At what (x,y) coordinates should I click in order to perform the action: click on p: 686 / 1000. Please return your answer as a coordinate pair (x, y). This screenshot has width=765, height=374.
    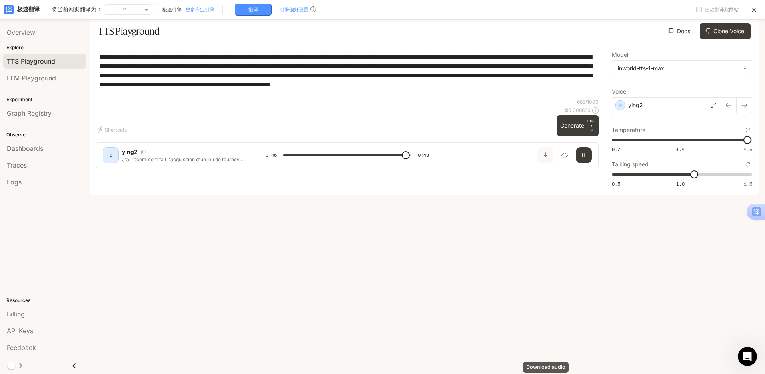
    Looking at the image, I should click on (588, 102).